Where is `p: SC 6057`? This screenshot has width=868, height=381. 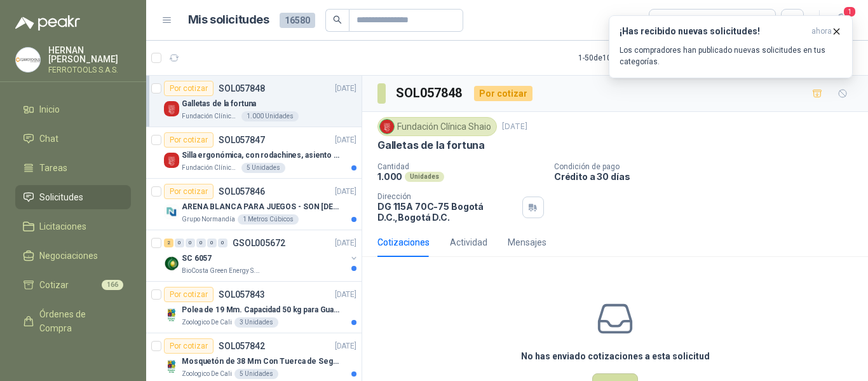 p: SC 6057 is located at coordinates (196, 258).